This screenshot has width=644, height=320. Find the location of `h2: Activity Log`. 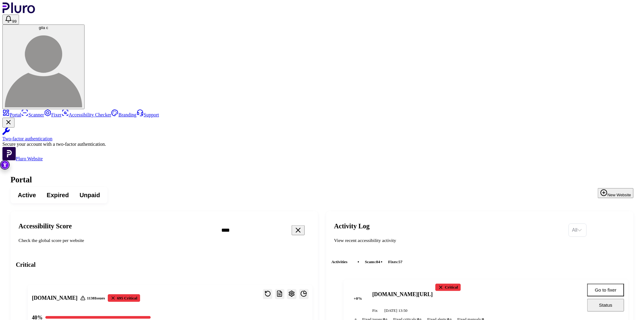

h2: Activity Log is located at coordinates (449, 226).